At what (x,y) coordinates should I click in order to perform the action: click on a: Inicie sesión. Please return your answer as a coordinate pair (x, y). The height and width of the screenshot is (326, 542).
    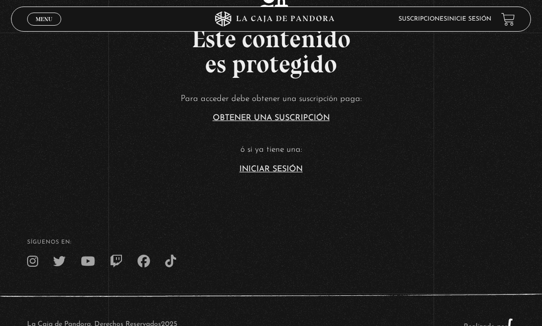
    Looking at the image, I should click on (469, 19).